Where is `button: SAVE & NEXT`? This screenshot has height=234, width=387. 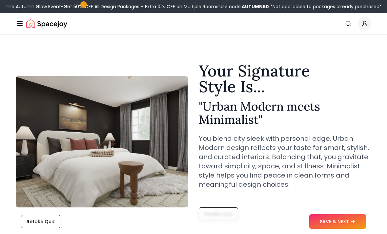 button: SAVE & NEXT is located at coordinates (337, 221).